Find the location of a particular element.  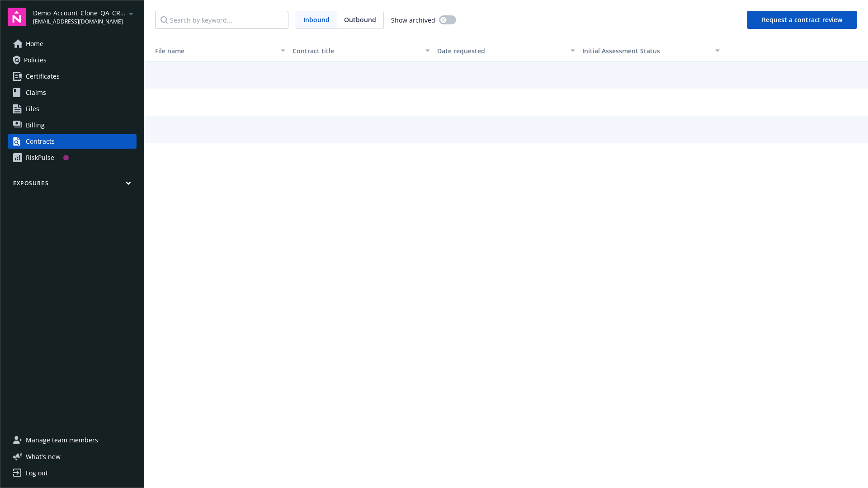

span: Files is located at coordinates (33, 109).